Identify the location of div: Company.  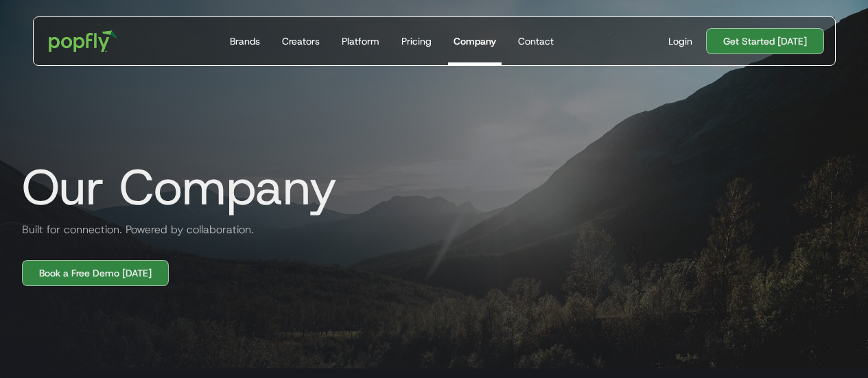
(475, 42).